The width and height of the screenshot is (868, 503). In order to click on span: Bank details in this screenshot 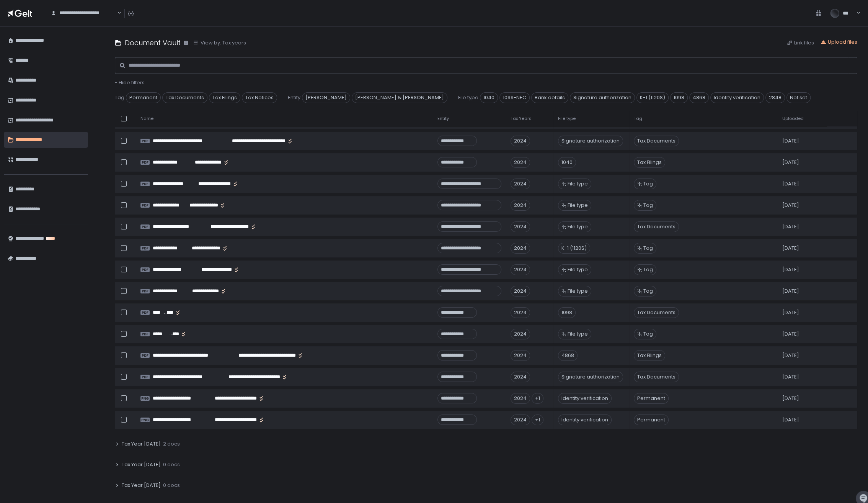, I will do `click(549, 98)`.